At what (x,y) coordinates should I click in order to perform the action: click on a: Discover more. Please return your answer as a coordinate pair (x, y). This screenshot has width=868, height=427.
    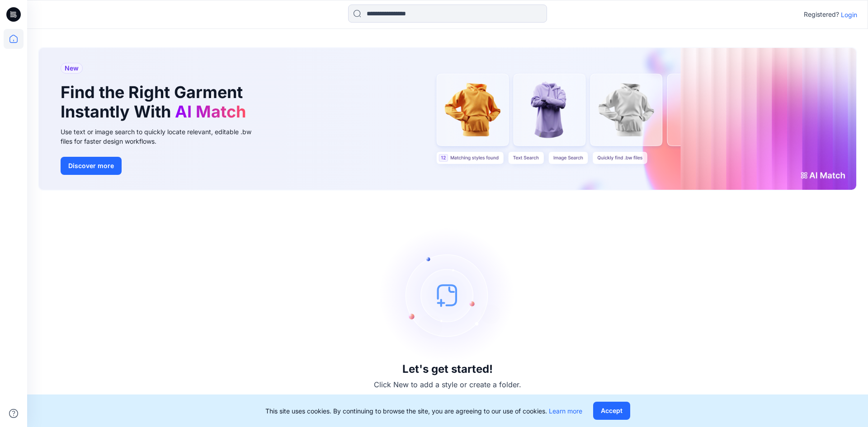
    Looking at the image, I should click on (91, 166).